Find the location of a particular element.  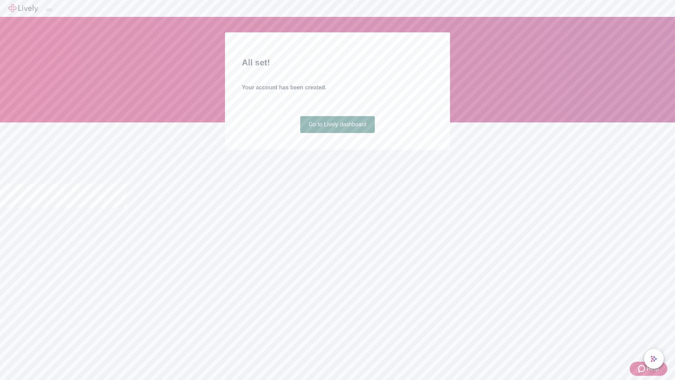

svg: Lively AI Assistant is located at coordinates (654, 359).